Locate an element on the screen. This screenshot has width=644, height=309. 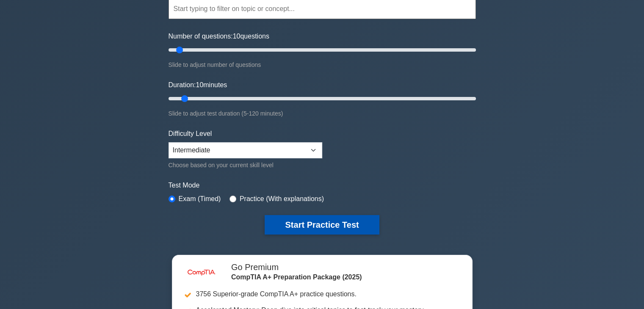
div: Slide to adjust test duration (5-120 minutes) is located at coordinates (322, 113).